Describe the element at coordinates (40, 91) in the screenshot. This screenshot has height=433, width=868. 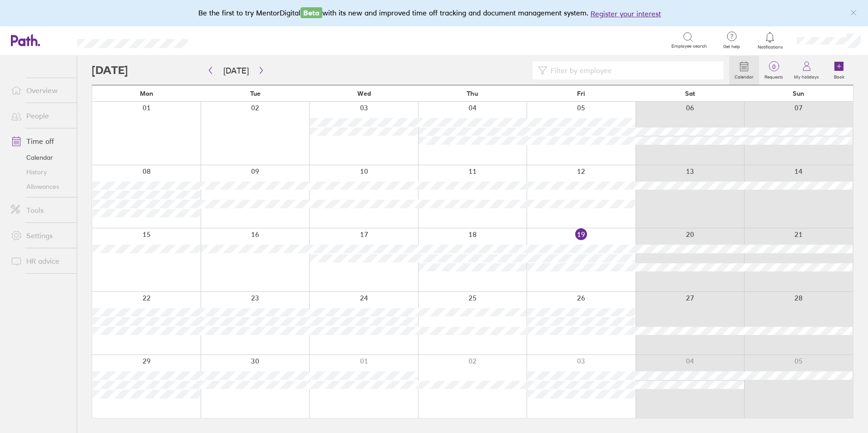
I see `a: Overview` at that location.